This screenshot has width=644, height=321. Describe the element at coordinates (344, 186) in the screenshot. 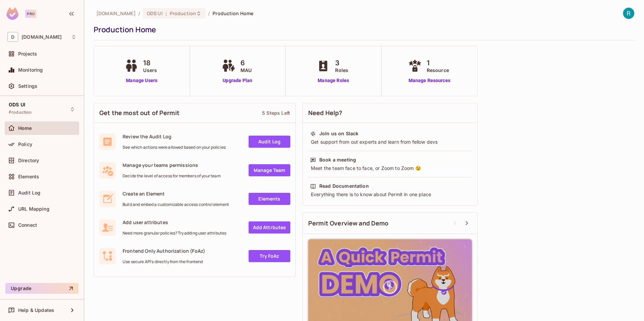

I see `div: Read Documentation` at that location.